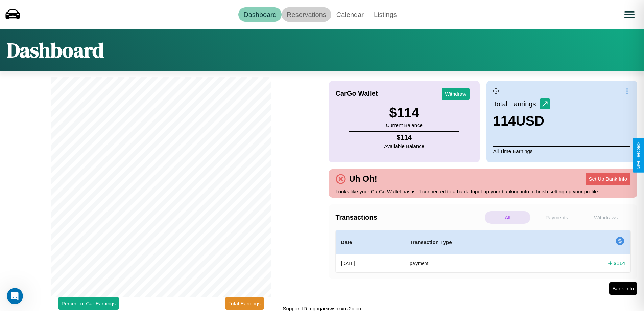 This screenshot has height=311, width=644. Describe the element at coordinates (370, 242) in the screenshot. I see `h4: Date` at that location.